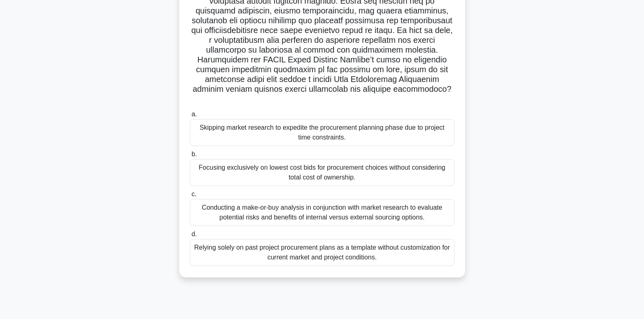 This screenshot has width=644, height=319. What do you see at coordinates (322, 172) in the screenshot?
I see `div: Focusing exclusively on lowest cost bids for procurement choices without considering total cost o...` at bounding box center [322, 172].